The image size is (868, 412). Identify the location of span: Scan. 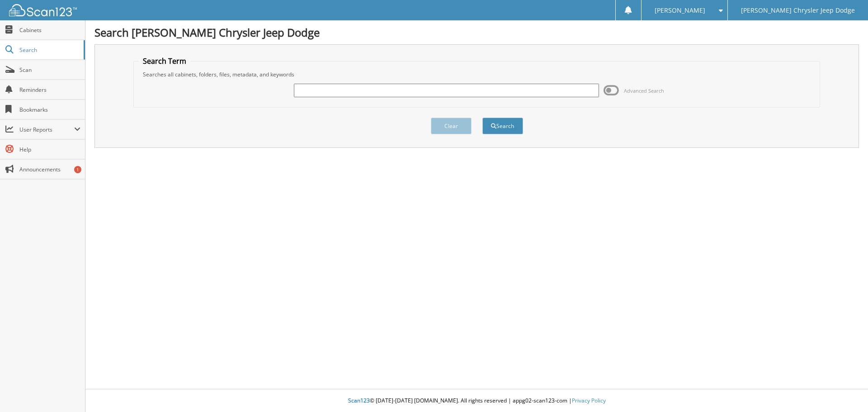
(50, 69).